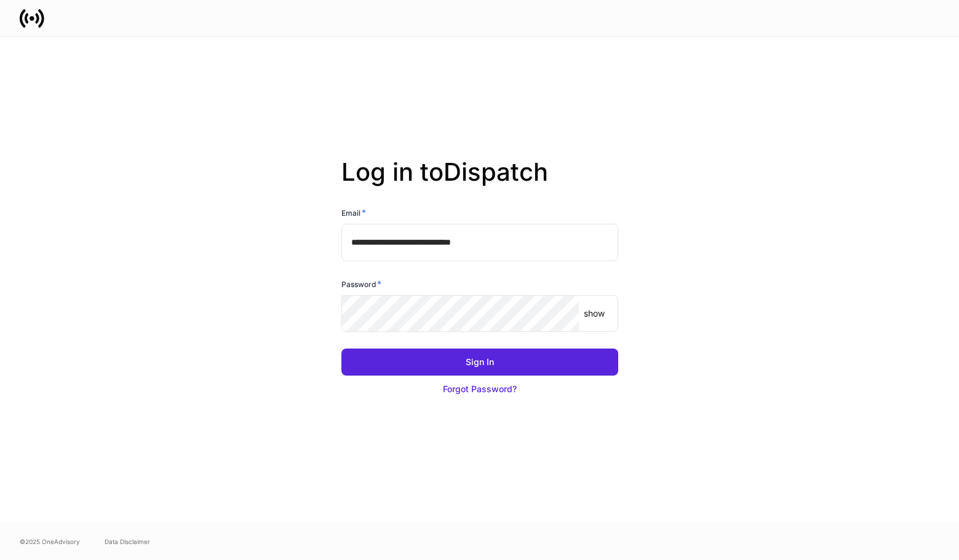  Describe the element at coordinates (480, 182) in the screenshot. I see `h2: Log in to Dispatch` at that location.